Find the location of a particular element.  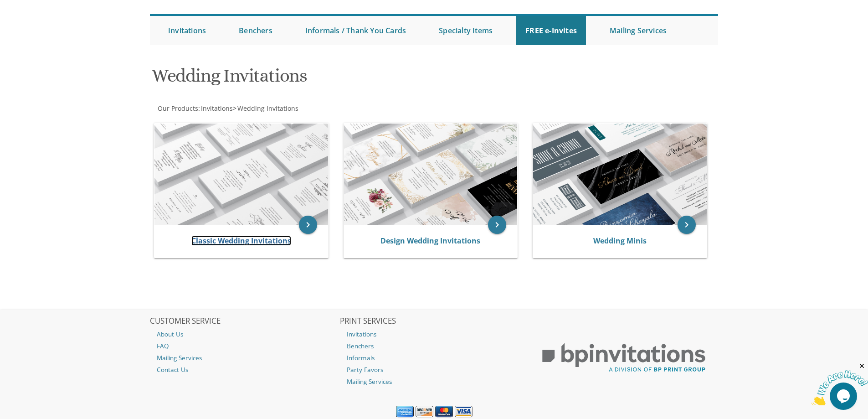

a: Informals is located at coordinates (434, 358).